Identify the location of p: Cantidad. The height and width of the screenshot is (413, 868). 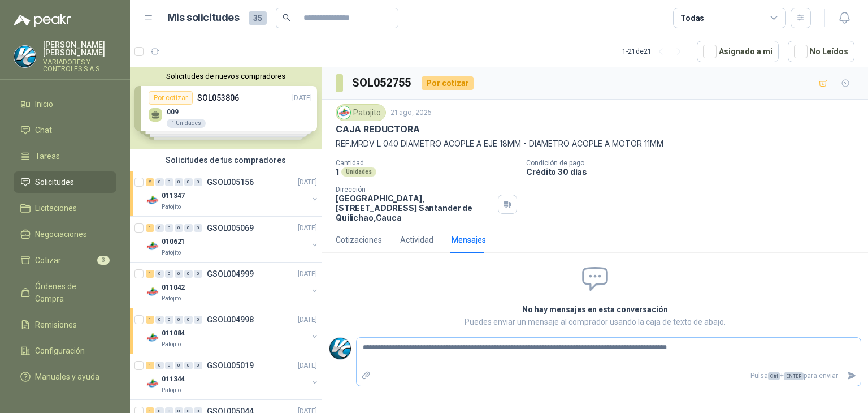
(426, 163).